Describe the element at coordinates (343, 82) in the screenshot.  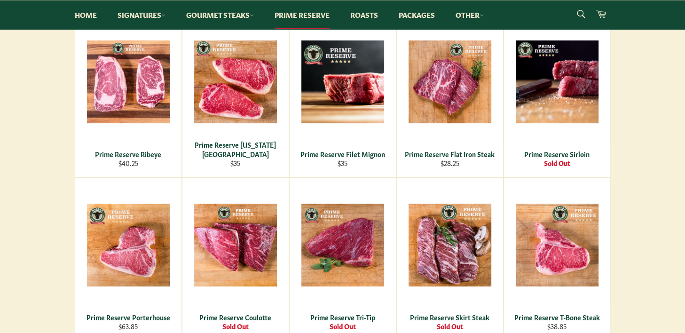
I see `img: Prime Reserve Filet Mignon` at that location.